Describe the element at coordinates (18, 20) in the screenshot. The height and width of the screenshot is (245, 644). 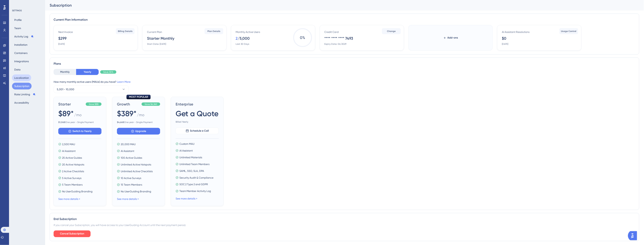
I see `button: Profile` at that location.